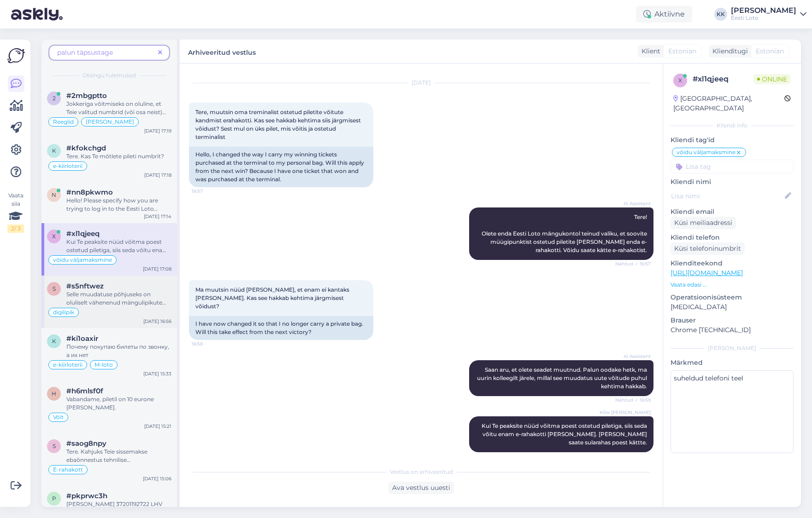 The height and width of the screenshot is (518, 812). Describe the element at coordinates (84, 391) in the screenshot. I see `span: #h6mlsf0f` at that location.